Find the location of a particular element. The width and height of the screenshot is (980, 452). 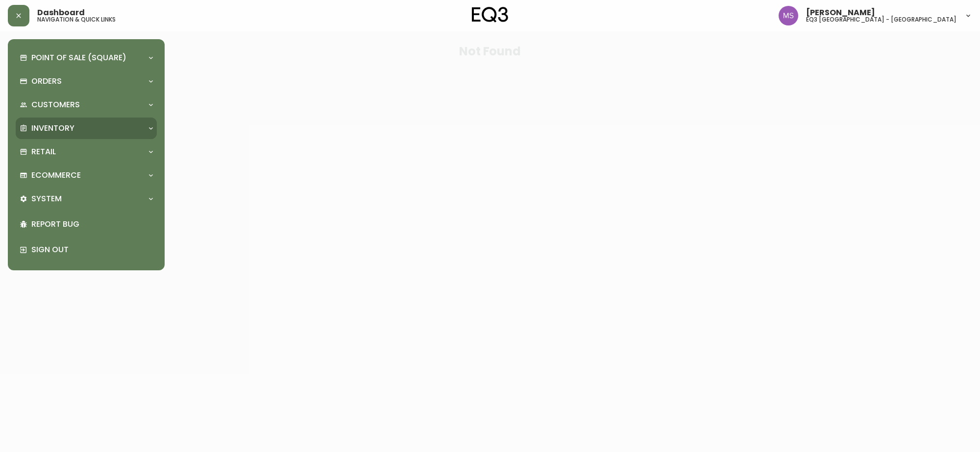

p: Report Bug is located at coordinates (92, 225).